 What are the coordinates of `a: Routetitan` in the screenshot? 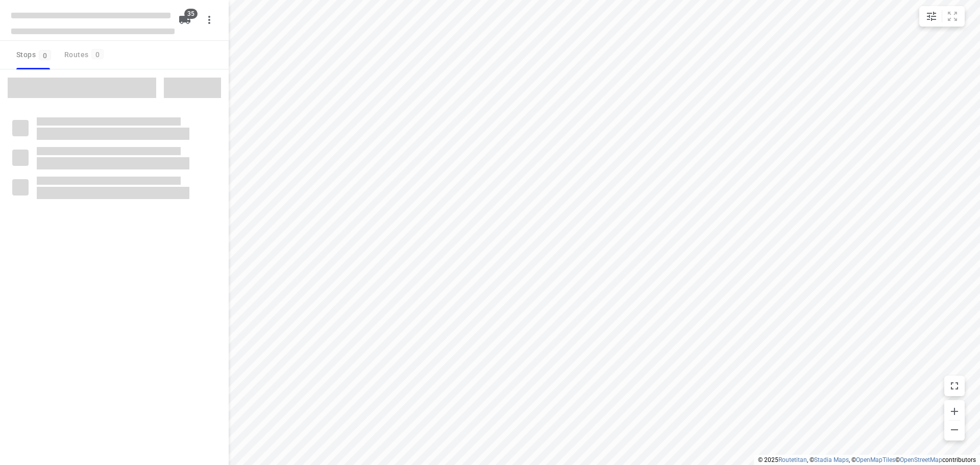 It's located at (793, 460).